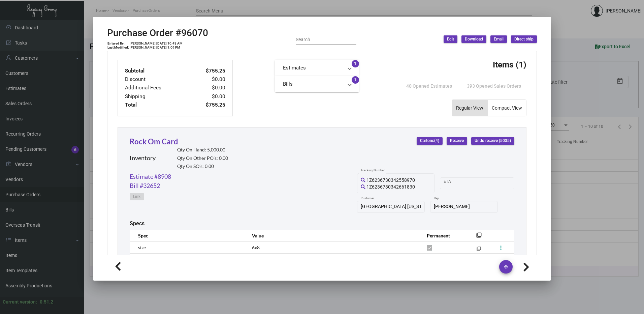  I want to click on button: Cartons(4), so click(429, 141).